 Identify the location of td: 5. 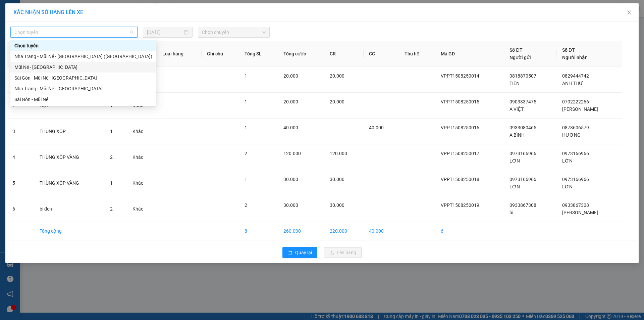
(21, 183).